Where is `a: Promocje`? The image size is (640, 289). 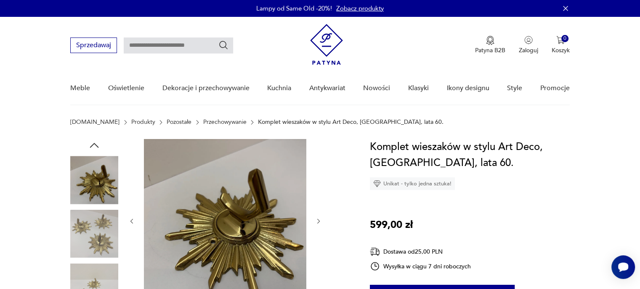 a: Promocje is located at coordinates (555, 88).